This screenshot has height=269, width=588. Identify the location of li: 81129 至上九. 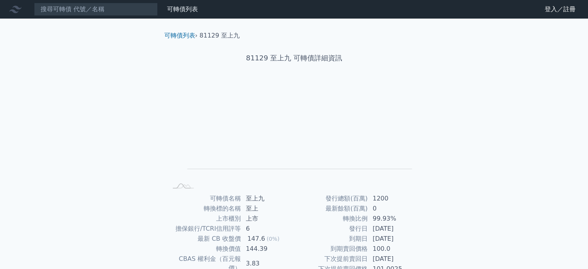
(219, 36).